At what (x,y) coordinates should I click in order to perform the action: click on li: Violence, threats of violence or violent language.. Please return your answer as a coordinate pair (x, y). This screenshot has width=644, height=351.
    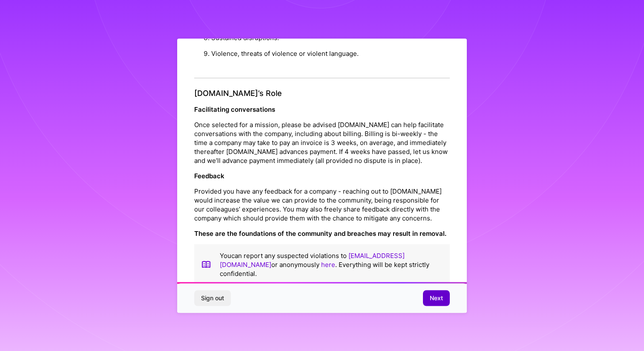
    Looking at the image, I should click on (330, 53).